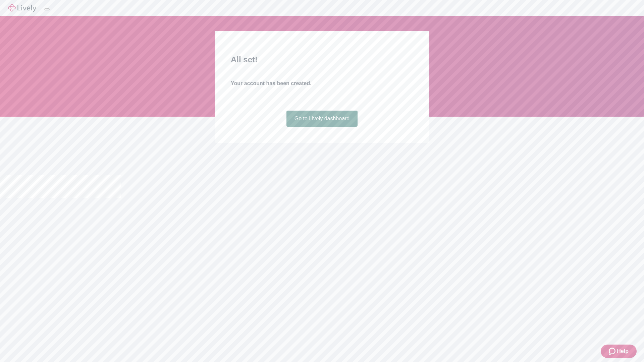 Image resolution: width=644 pixels, height=362 pixels. I want to click on h2: All set!, so click(322, 60).